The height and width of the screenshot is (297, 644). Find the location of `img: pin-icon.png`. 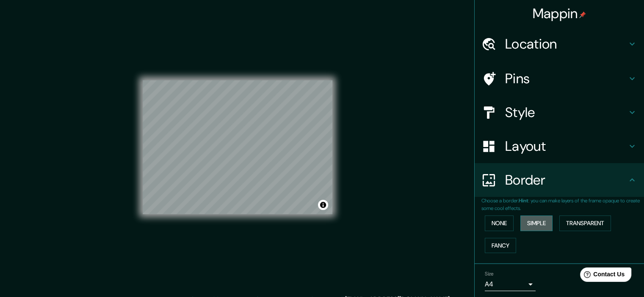

img: pin-icon.png is located at coordinates (583, 14).